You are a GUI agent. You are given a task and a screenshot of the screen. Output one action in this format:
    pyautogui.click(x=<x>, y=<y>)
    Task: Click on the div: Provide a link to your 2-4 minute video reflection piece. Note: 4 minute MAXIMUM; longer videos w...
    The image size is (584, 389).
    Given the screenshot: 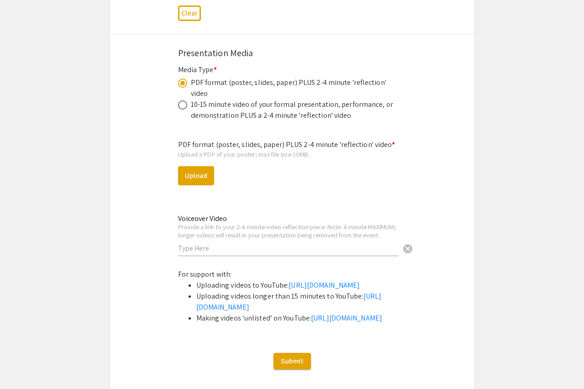 What is the action you would take?
    pyautogui.click(x=288, y=230)
    